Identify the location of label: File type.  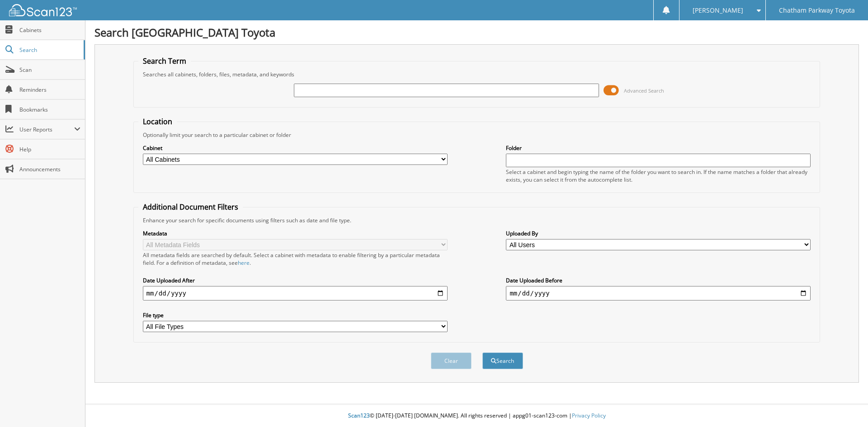
(295, 315).